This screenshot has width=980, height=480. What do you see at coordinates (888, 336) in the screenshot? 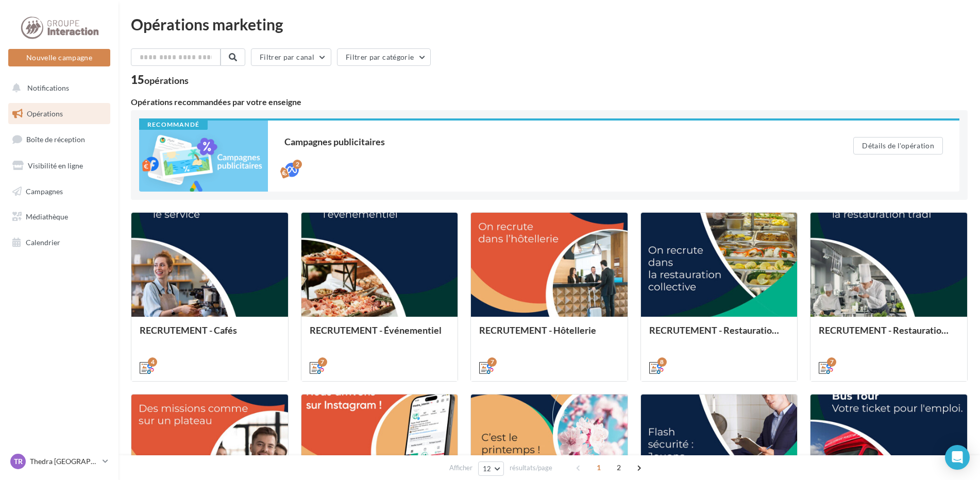
I see `div: RECRUTEMENT - Restauration traditionnelle` at bounding box center [888, 336].